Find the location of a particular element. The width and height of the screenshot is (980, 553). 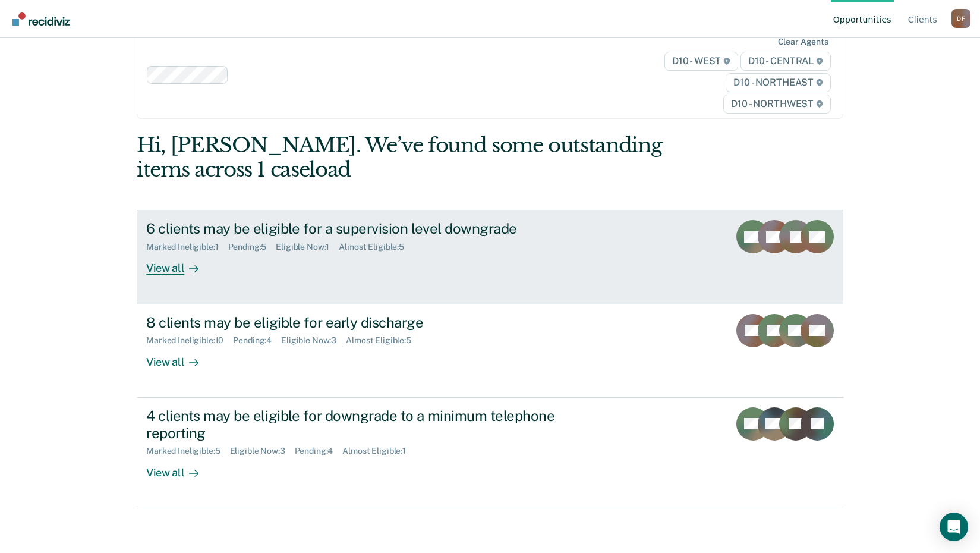

div: Almost Eligible : 1 is located at coordinates (378, 451).